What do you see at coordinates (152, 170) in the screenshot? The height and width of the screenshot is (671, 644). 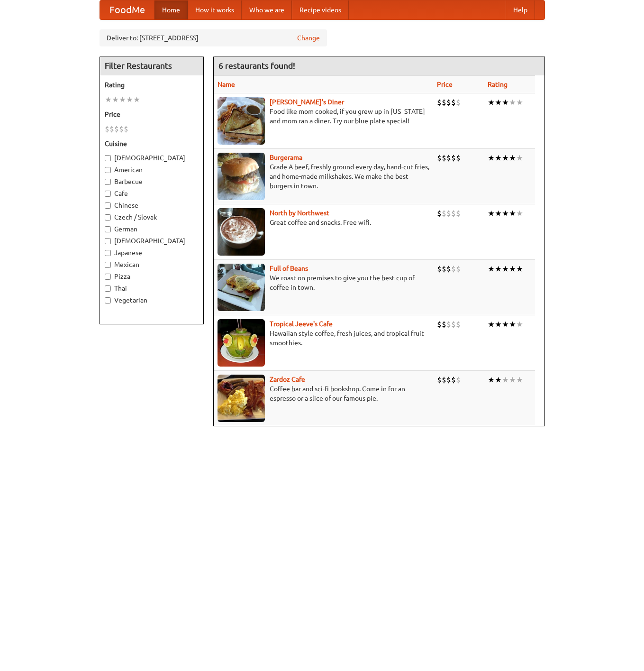 I see `label: American` at bounding box center [152, 170].